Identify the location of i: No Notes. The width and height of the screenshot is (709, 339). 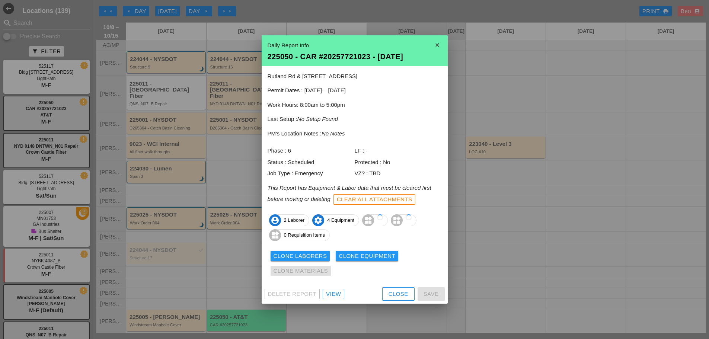
(333, 133).